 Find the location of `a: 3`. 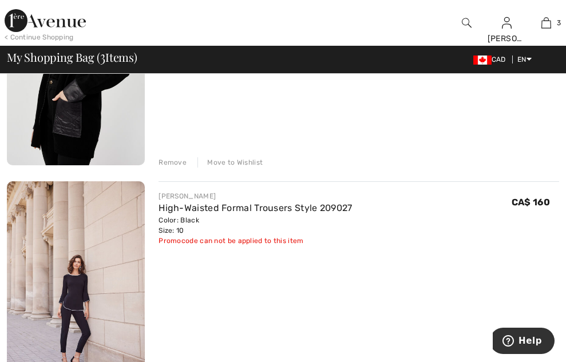

a: 3 is located at coordinates (546, 23).